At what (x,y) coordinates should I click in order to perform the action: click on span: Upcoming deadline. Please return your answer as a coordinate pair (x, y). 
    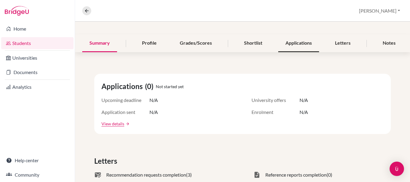
    Looking at the image, I should click on (126, 100).